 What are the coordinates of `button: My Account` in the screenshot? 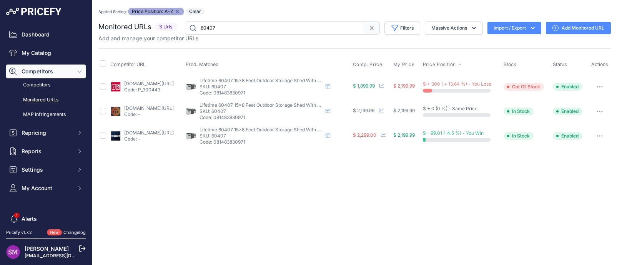 It's located at (46, 188).